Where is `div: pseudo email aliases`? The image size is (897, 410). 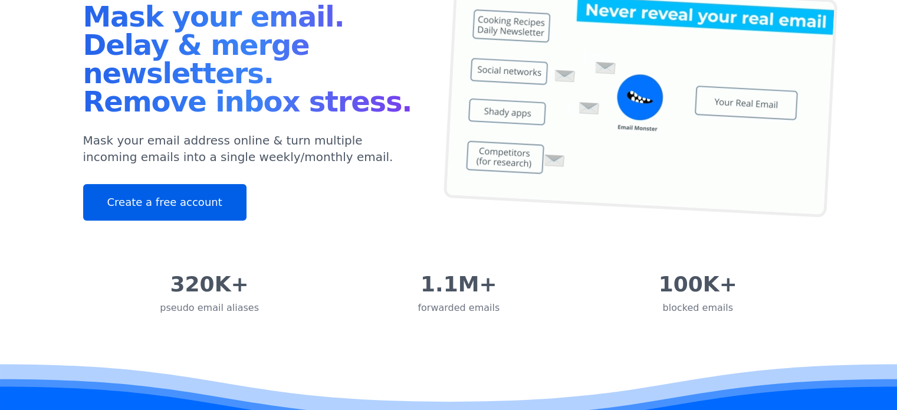 div: pseudo email aliases is located at coordinates (209, 308).